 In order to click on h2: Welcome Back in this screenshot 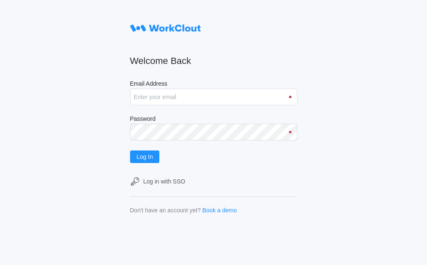, I will do `click(214, 61)`.